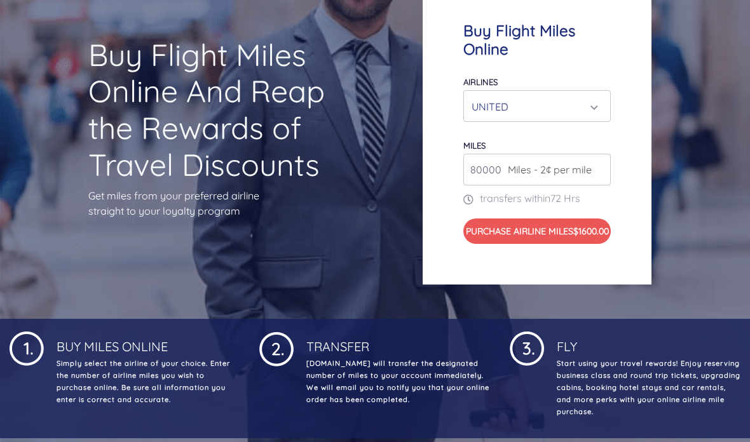 The width and height of the screenshot is (750, 442). What do you see at coordinates (647, 342) in the screenshot?
I see `h4: Fly` at bounding box center [647, 342].